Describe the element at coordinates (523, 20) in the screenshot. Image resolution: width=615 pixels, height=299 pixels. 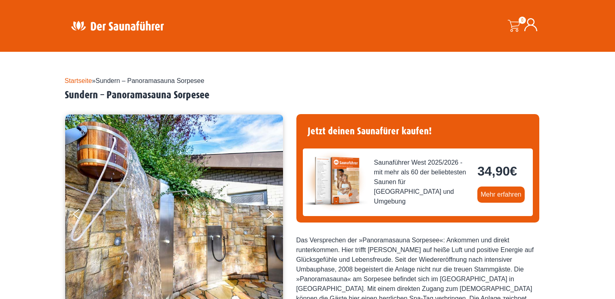
I see `span: 0` at that location.